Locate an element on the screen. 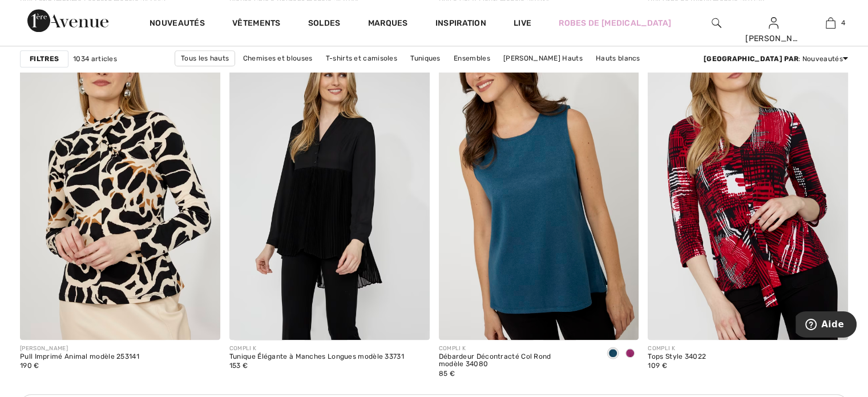 This screenshot has height=397, width=868. img: Compli K Tops Style 34022. As sample is located at coordinates (748, 189).